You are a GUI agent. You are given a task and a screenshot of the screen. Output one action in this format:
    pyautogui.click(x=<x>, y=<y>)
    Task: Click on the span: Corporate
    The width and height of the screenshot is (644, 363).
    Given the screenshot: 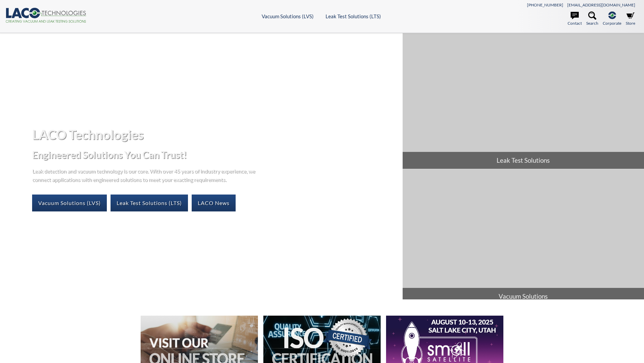 What is the action you would take?
    pyautogui.click(x=612, y=23)
    